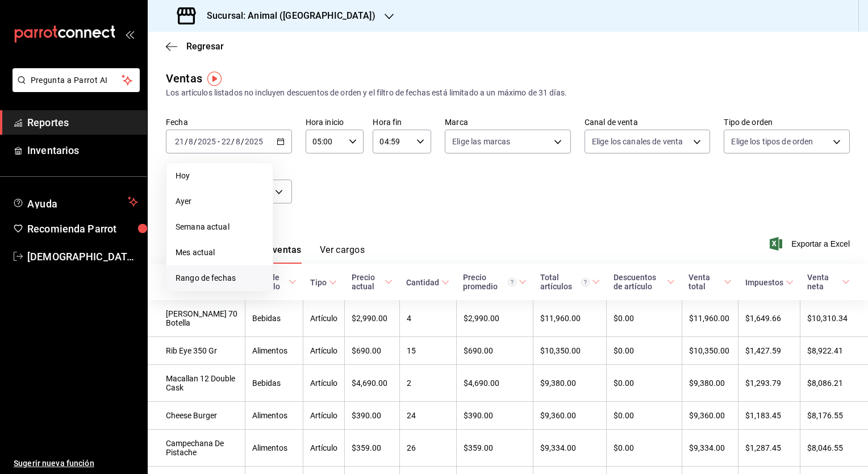 This screenshot has width=868, height=474. I want to click on span: Ayuda, so click(75, 202).